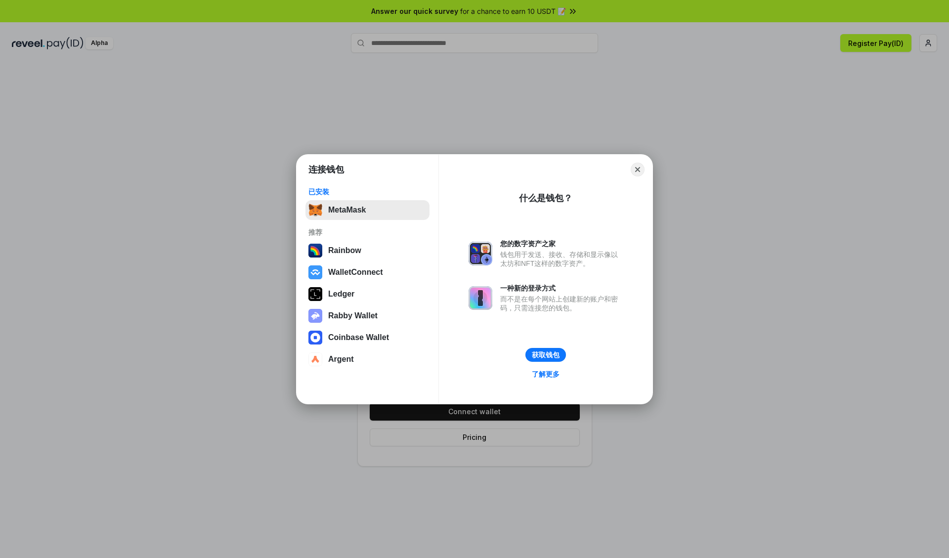 This screenshot has width=949, height=558. What do you see at coordinates (367, 338) in the screenshot?
I see `button: Coinbase Wallet` at bounding box center [367, 338].